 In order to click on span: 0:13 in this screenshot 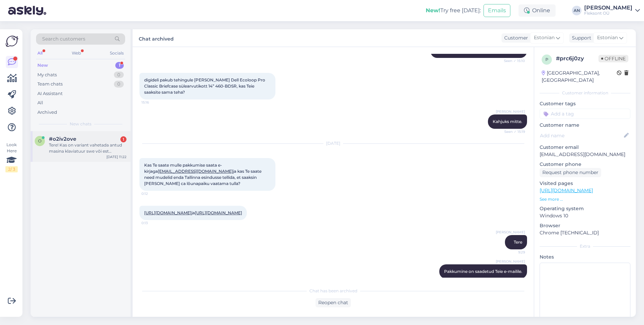, I will do `click(154, 223)`.